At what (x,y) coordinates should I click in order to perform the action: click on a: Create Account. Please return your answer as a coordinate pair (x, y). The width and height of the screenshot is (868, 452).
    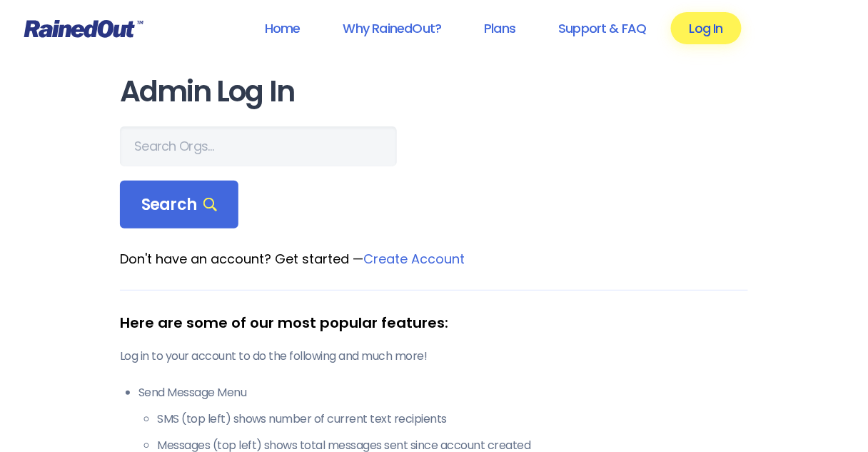
    Looking at the image, I should click on (414, 258).